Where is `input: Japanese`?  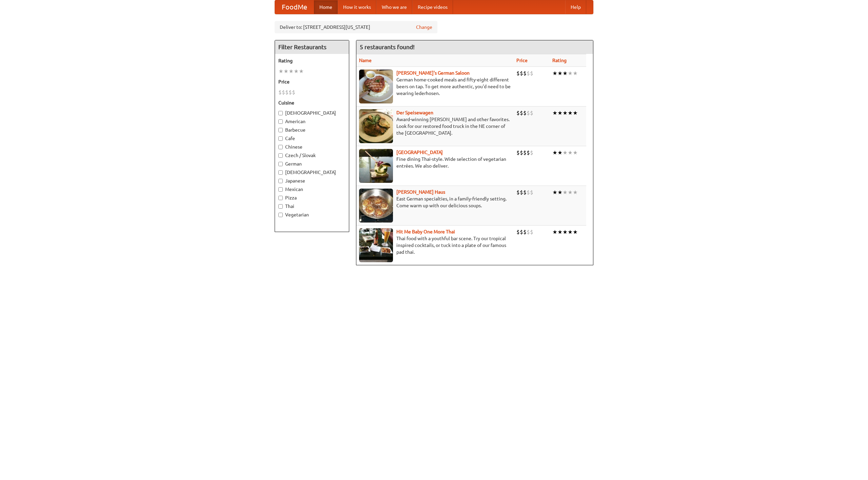
input: Japanese is located at coordinates (280, 180).